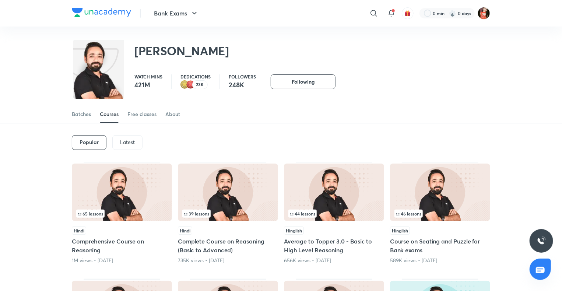  Describe the element at coordinates (334, 260) in the screenshot. I see `div: 656K views • 3 years ago` at that location.